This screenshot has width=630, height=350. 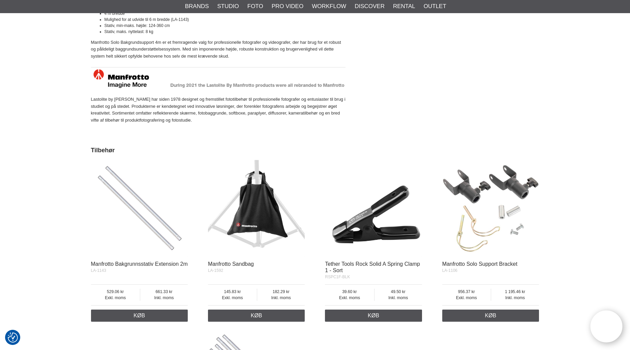 I want to click on span: 529.06, so click(x=115, y=292).